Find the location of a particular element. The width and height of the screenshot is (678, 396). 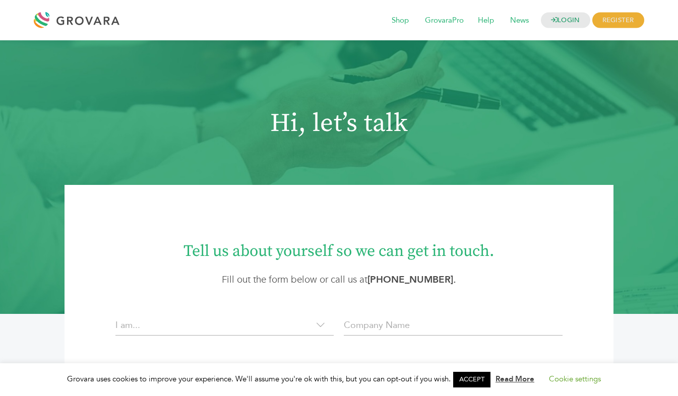

p: Fill out the form below or call us at is located at coordinates (339, 280).